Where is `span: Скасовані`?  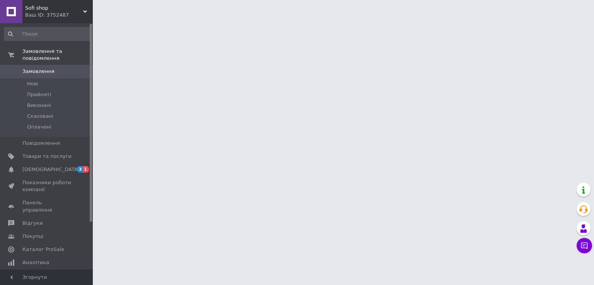
span: Скасовані is located at coordinates (40, 116).